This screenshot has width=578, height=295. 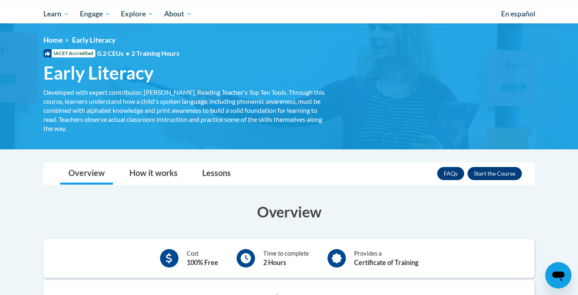 What do you see at coordinates (275, 262) in the screenshot?
I see `b: 2 Hours` at bounding box center [275, 262].